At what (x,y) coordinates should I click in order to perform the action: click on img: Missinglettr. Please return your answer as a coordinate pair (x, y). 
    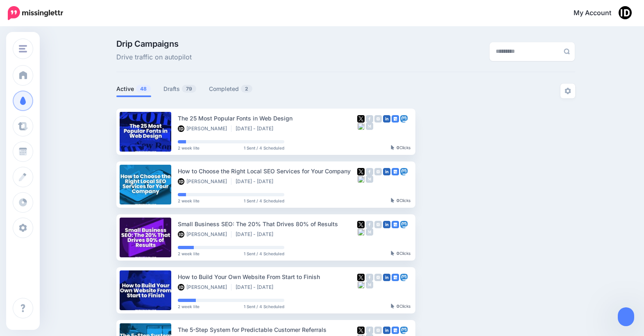
    Looking at the image, I should click on (35, 13).